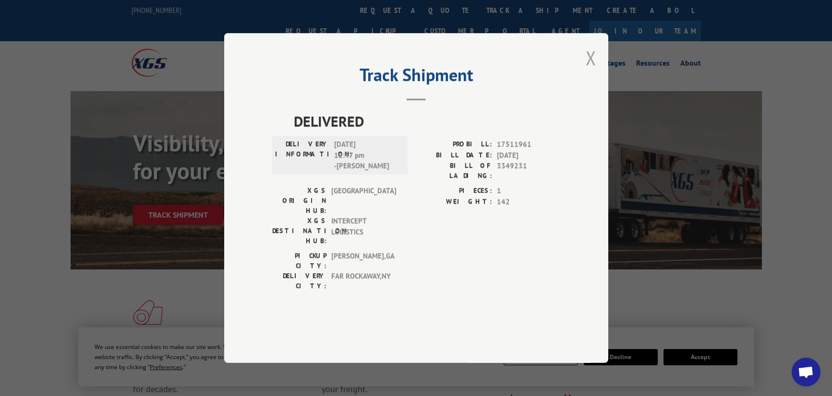 The image size is (832, 396). What do you see at coordinates (528, 171) in the screenshot?
I see `span: 3349231` at bounding box center [528, 171].